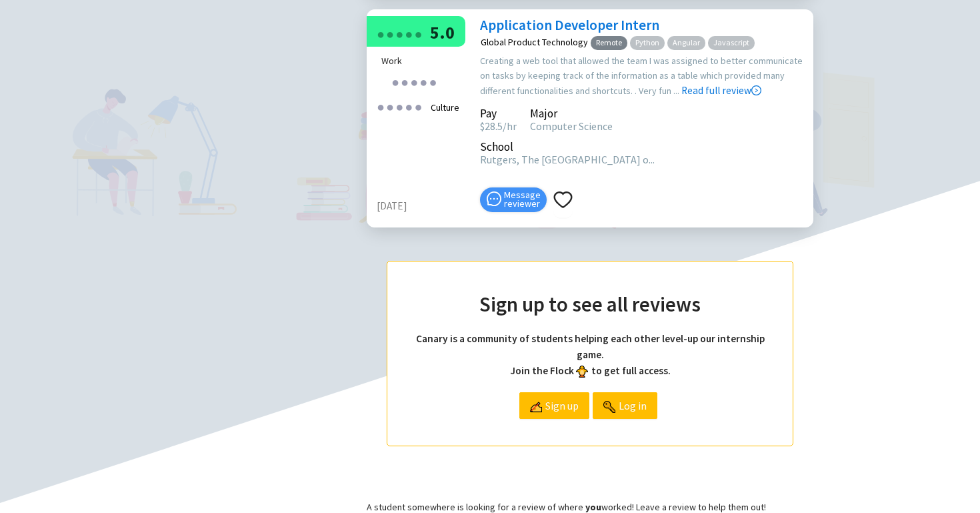  I want to click on span: right-circle, so click(756, 90).